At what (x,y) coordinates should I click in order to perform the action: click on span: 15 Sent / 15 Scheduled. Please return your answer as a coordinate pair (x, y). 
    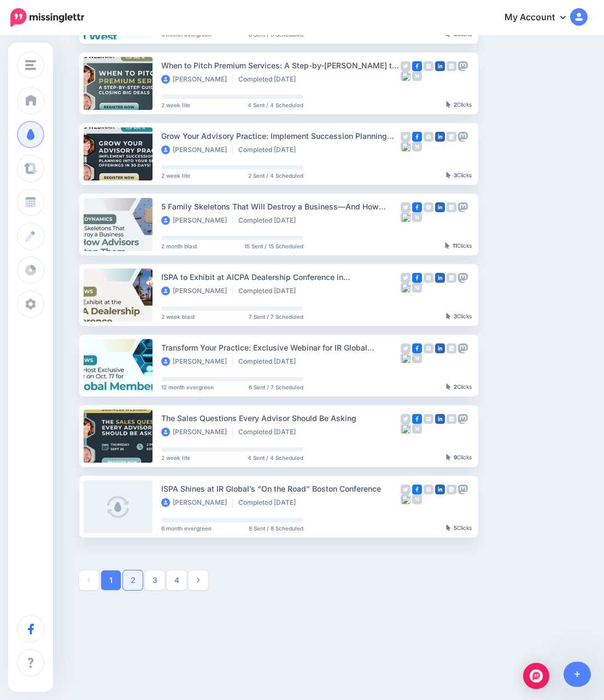
    Looking at the image, I should click on (274, 246).